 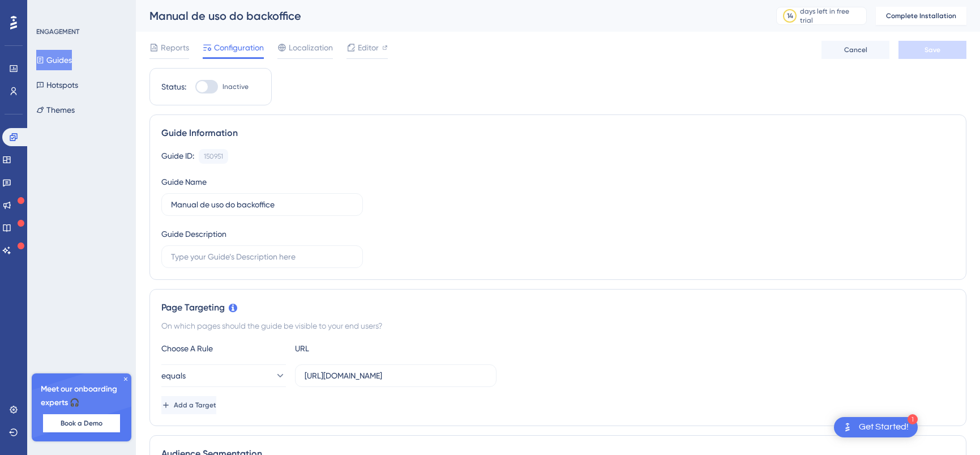 I want to click on button: Guides, so click(x=54, y=60).